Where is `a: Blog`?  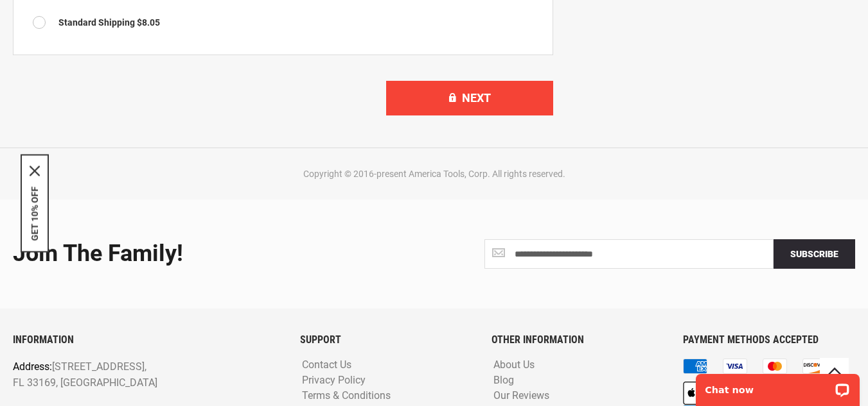
a: Blog is located at coordinates (504, 380).